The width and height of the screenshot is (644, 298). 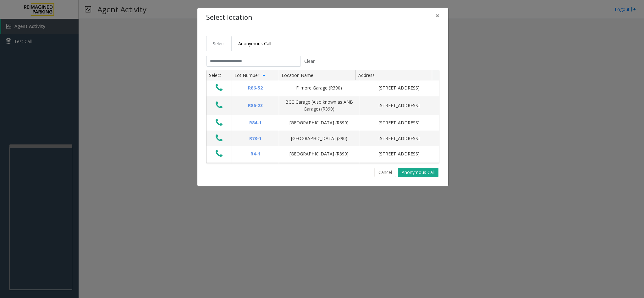 What do you see at coordinates (309, 61) in the screenshot?
I see `button: Clear` at bounding box center [309, 61].